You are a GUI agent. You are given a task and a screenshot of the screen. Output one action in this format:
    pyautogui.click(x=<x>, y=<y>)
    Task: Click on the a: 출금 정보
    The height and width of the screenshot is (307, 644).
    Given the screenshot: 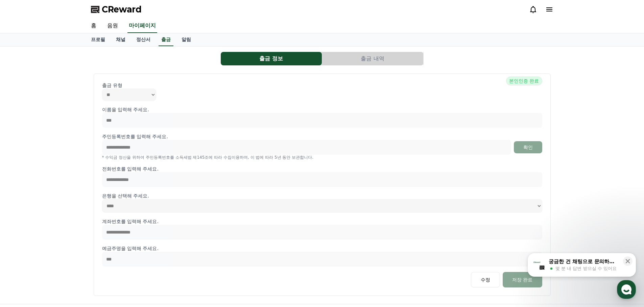 What is the action you would take?
    pyautogui.click(x=272, y=58)
    